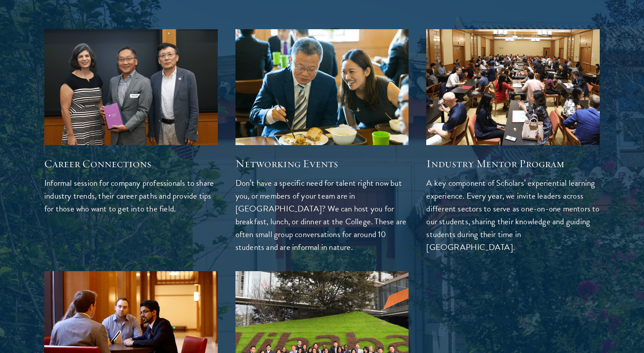 Image resolution: width=644 pixels, height=353 pixels. I want to click on h5: Networking Events, so click(322, 164).